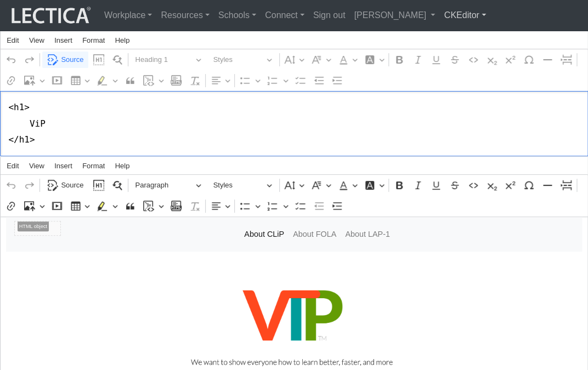 This screenshot has width=588, height=370. I want to click on span: Paragraph, so click(163, 185).